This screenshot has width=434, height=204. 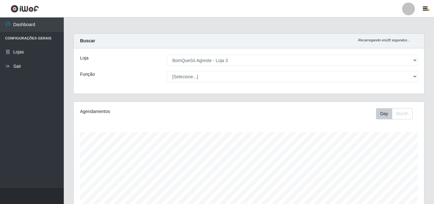 What do you see at coordinates (402, 114) in the screenshot?
I see `button: Month` at bounding box center [402, 114].